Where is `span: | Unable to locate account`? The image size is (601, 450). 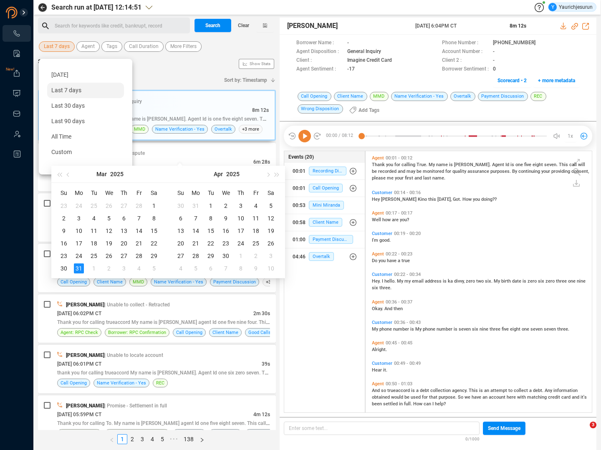
span: | Unable to locate account is located at coordinates (133, 355).